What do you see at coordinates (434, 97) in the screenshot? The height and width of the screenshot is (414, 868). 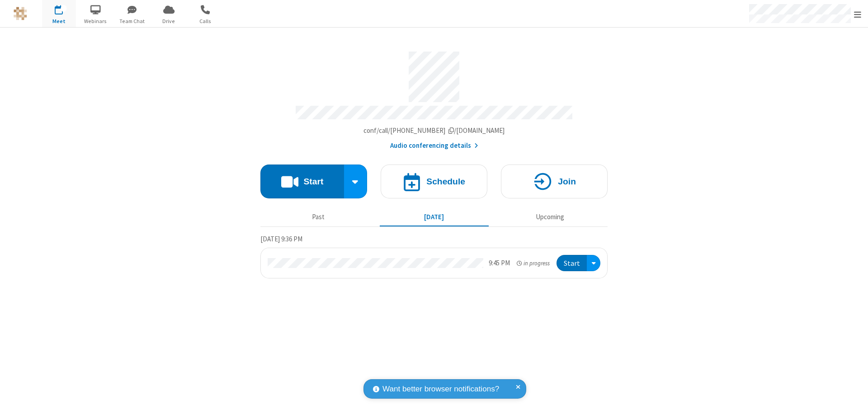 I see `section: Account details` at bounding box center [434, 97].